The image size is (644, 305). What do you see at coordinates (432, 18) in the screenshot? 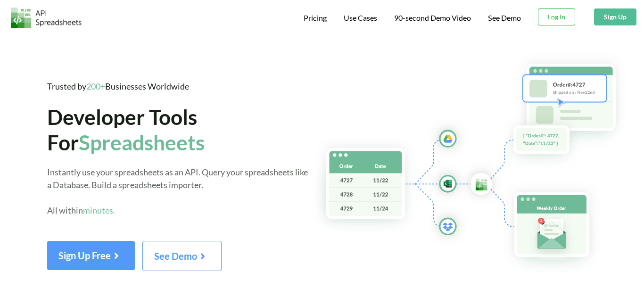
I see `span: 90-second Demo Video` at bounding box center [432, 18].